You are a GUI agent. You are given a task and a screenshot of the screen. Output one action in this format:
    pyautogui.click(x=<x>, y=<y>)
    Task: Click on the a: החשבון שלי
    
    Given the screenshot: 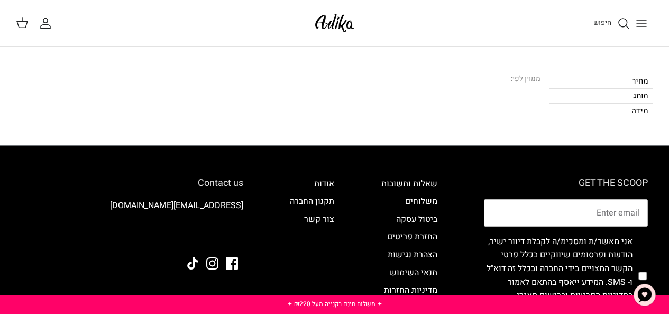 What is the action you would take?
    pyautogui.click(x=48, y=23)
    